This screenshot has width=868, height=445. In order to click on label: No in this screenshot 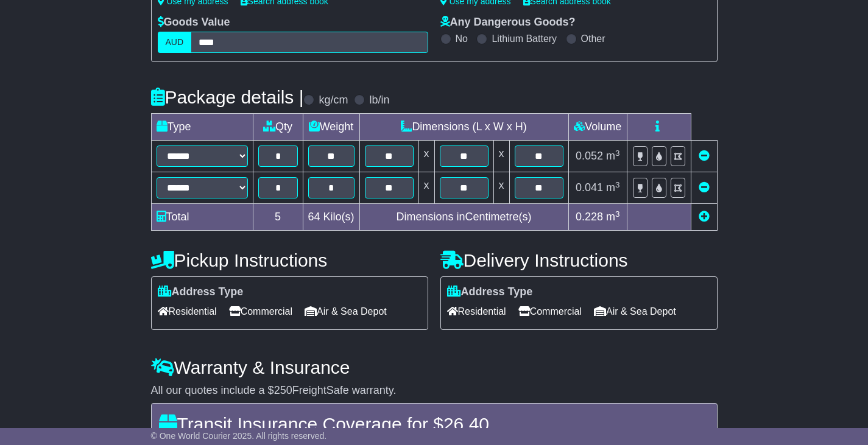, I will do `click(462, 38)`.